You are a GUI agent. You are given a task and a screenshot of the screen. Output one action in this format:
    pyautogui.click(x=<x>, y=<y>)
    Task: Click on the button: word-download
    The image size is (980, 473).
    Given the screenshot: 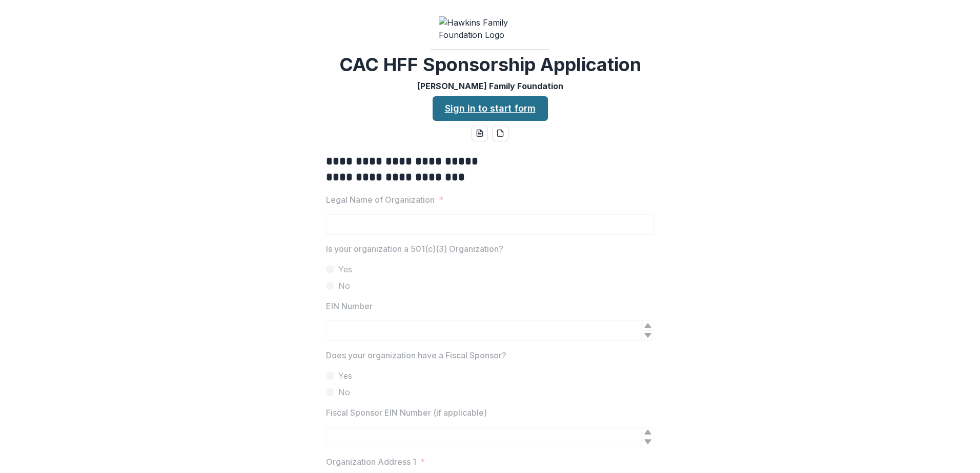 What is the action you would take?
    pyautogui.click(x=479, y=133)
    